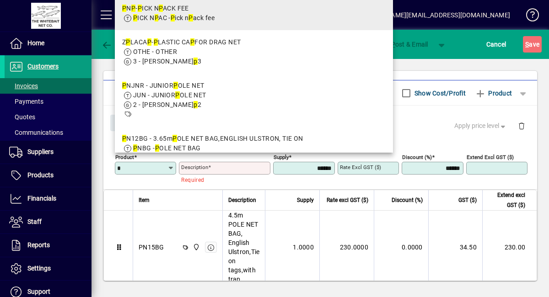  I want to click on mat-label: Discount (%), so click(417, 157).